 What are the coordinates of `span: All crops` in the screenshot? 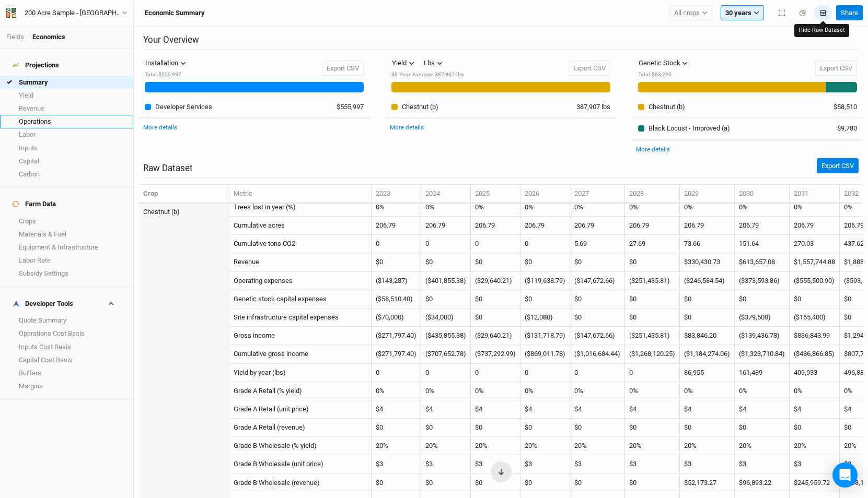 It's located at (687, 13).